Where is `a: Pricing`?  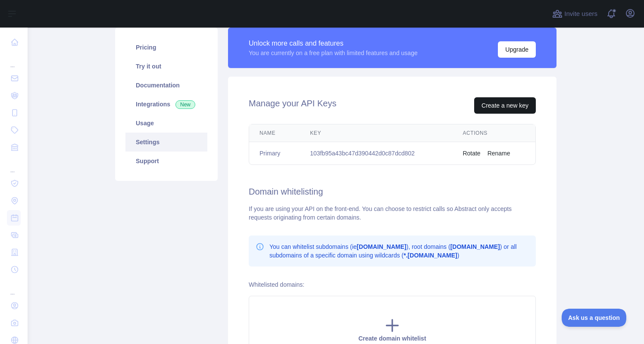
a: Pricing is located at coordinates (166, 47).